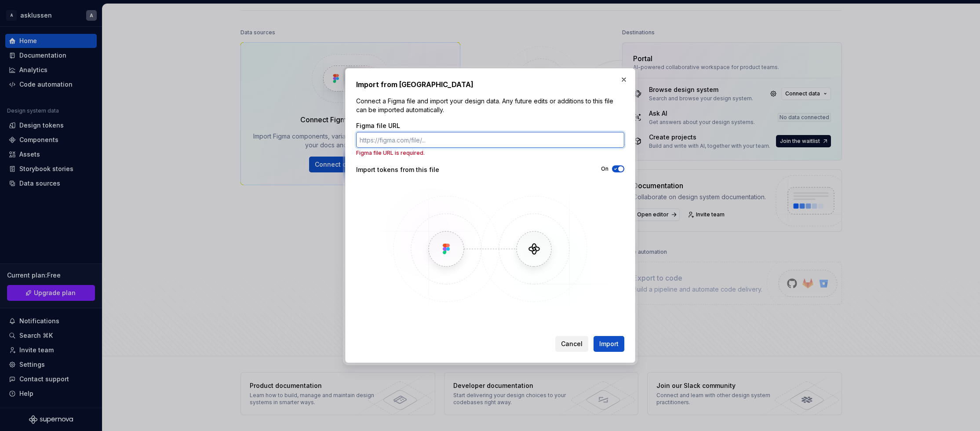  What do you see at coordinates (490, 140) in the screenshot?
I see `input: https://figma.com/file/...` at bounding box center [490, 140].